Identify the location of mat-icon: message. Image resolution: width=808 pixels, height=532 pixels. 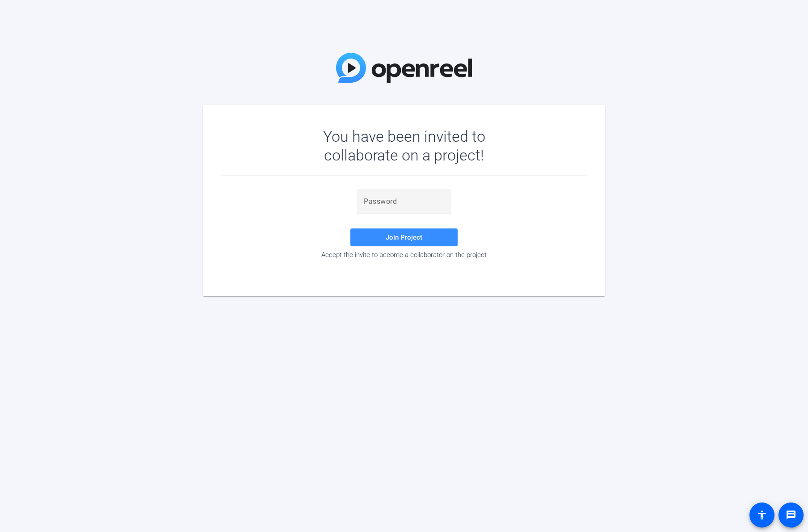
(790, 514).